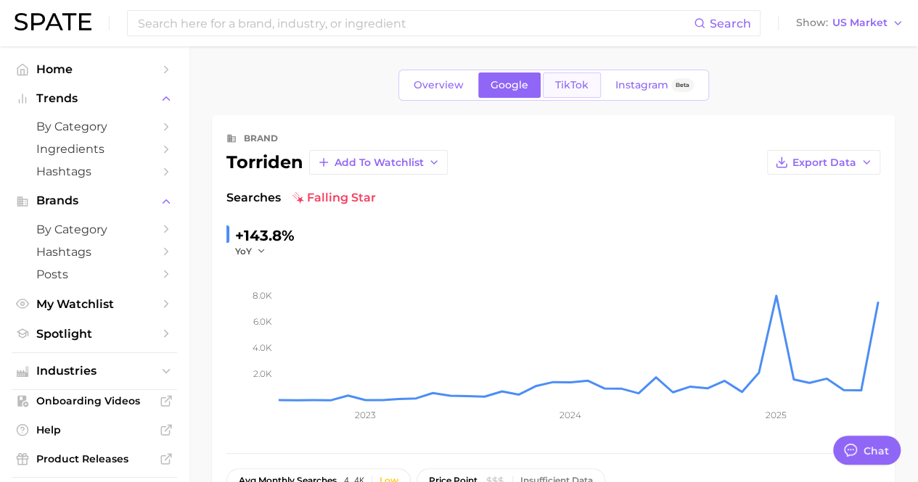 Image resolution: width=918 pixels, height=482 pixels. I want to click on span: Industries, so click(94, 371).